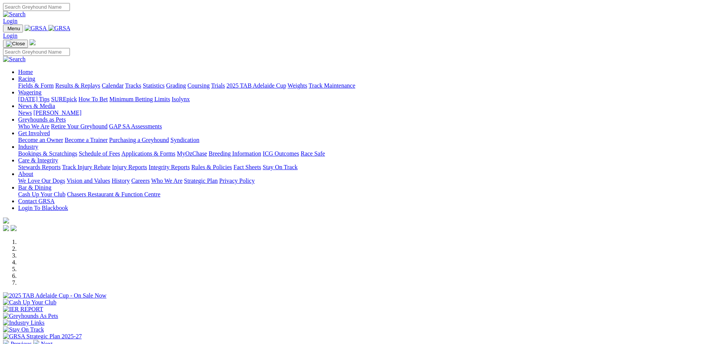 This screenshot has width=720, height=344. I want to click on a: Become a Trainer, so click(86, 140).